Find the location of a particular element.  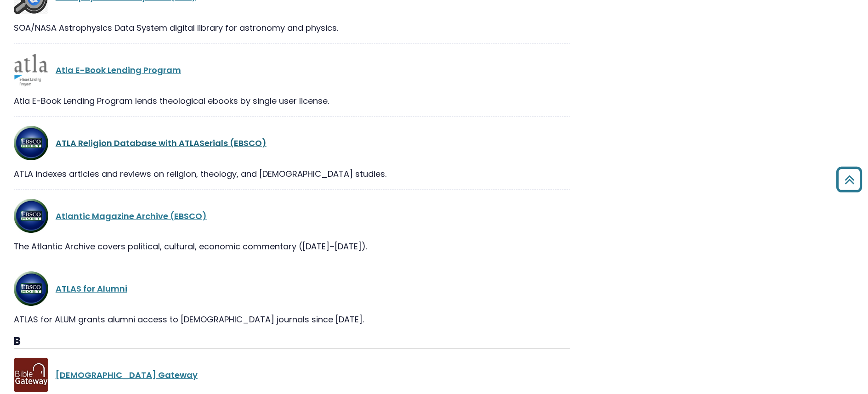

div: Atla E-Book Lending Program lends theological ebooks by single user license. is located at coordinates (292, 101).